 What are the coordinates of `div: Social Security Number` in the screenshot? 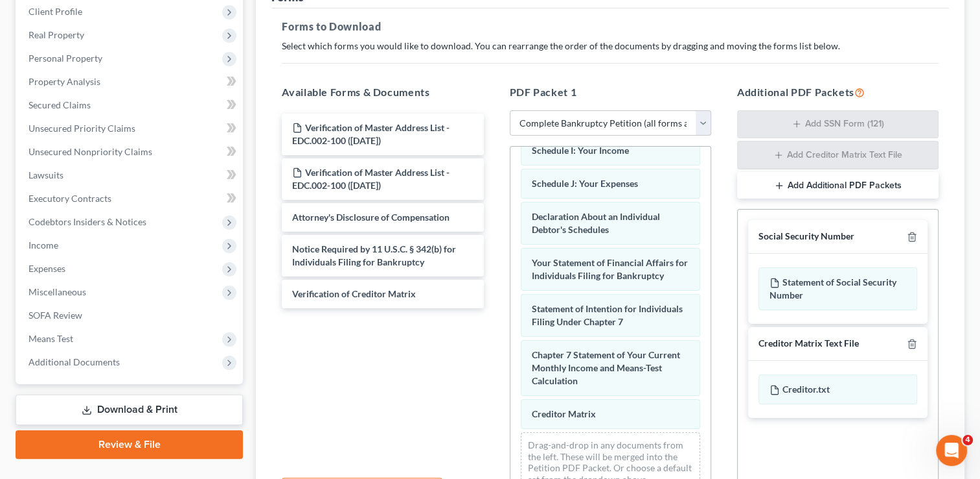 It's located at (807, 236).